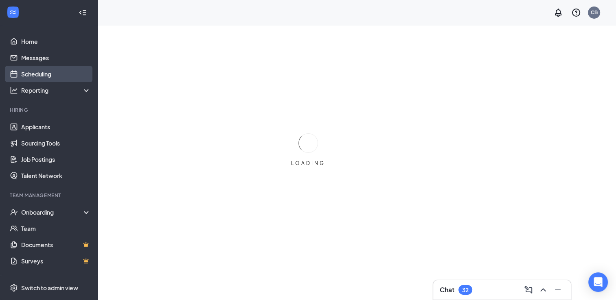 This screenshot has width=616, height=300. I want to click on a: Messages, so click(56, 58).